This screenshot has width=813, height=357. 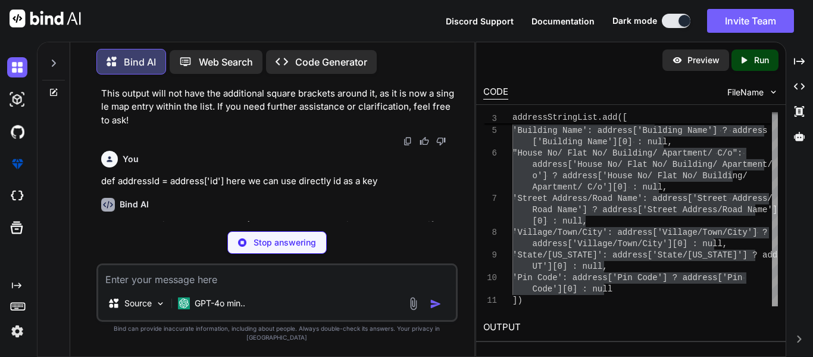 What do you see at coordinates (490, 198) in the screenshot?
I see `div: 7` at bounding box center [490, 198].